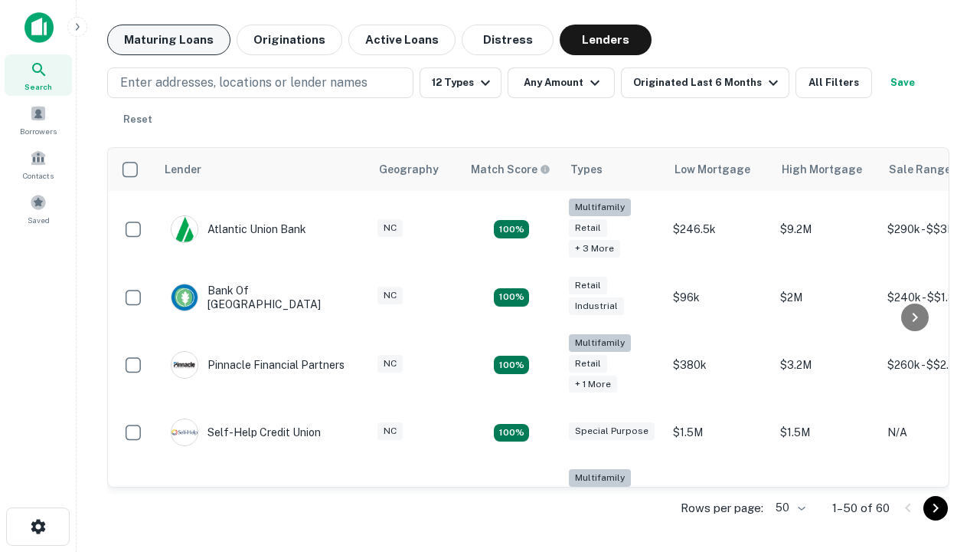 This screenshot has height=552, width=980. What do you see at coordinates (511, 170) in the screenshot?
I see `div: Capitalize uses an advanced AI algorithm to match your search with the best lender. The match sco...` at bounding box center [511, 170].